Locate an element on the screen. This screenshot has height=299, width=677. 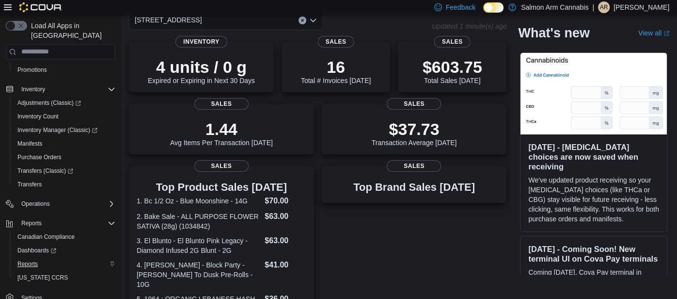
p: $603.75 is located at coordinates (452, 67).